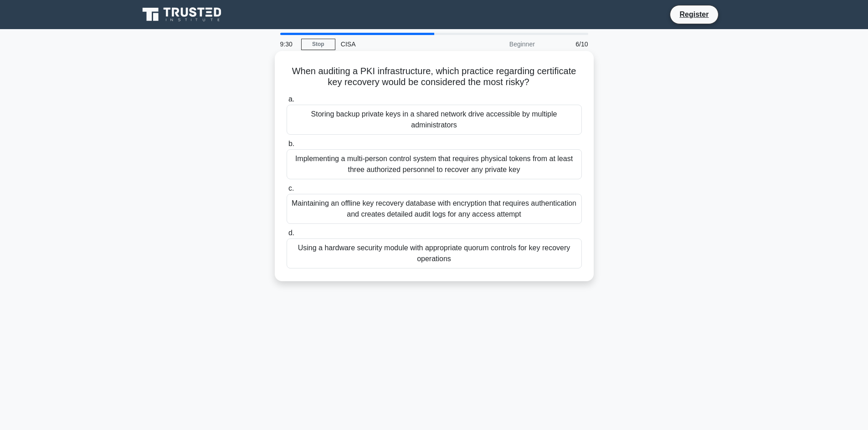 This screenshot has height=430, width=868. I want to click on div: Using a hardware security module with appropriate quorum controls for key recovery operations, so click(434, 253).